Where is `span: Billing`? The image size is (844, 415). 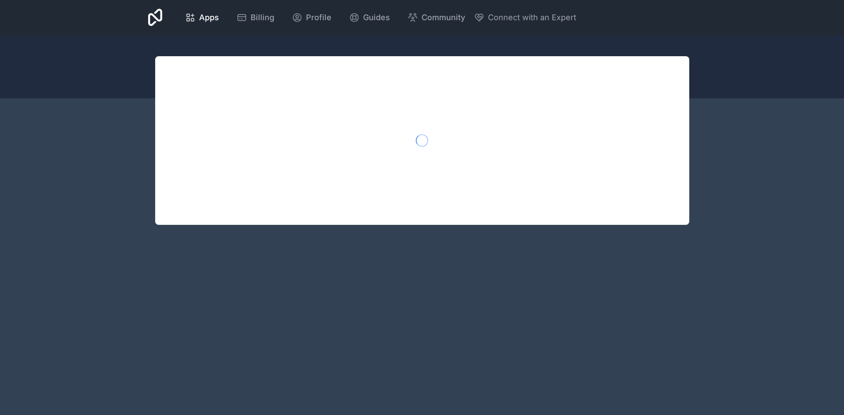
span: Billing is located at coordinates (262, 18).